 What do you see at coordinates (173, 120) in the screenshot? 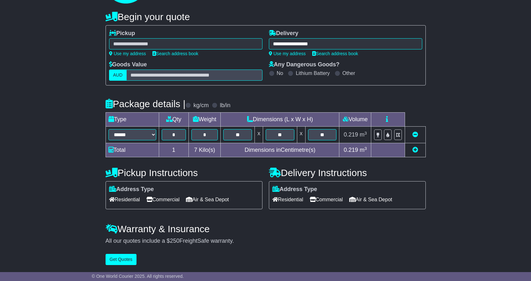
I see `td: Qty` at bounding box center [173, 120].